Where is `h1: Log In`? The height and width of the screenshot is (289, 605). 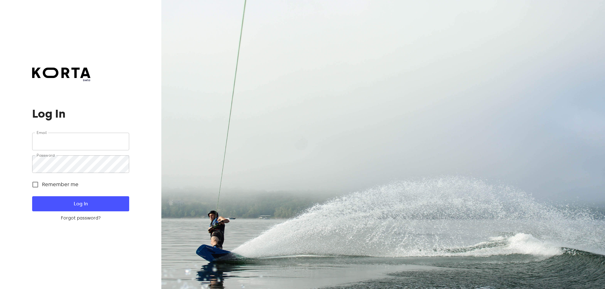
h1: Log In is located at coordinates (80, 114).